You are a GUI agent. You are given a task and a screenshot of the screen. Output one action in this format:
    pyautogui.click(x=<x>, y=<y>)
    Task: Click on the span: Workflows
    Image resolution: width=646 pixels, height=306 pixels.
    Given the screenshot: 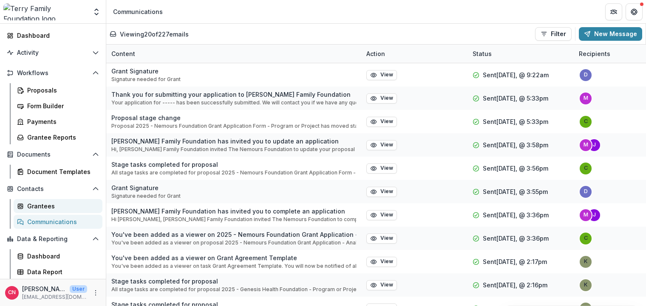 What is the action you would take?
    pyautogui.click(x=53, y=73)
    